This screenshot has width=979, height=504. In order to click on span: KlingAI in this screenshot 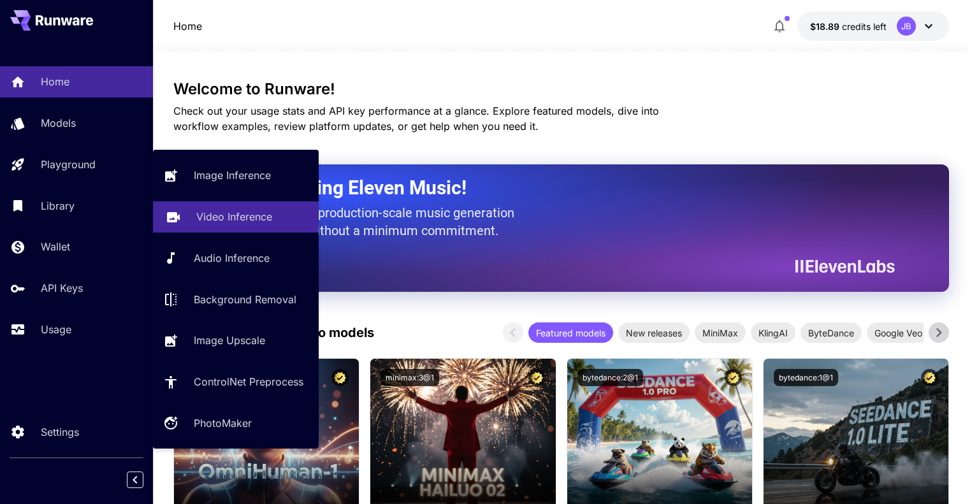, I will do `click(773, 333)`.